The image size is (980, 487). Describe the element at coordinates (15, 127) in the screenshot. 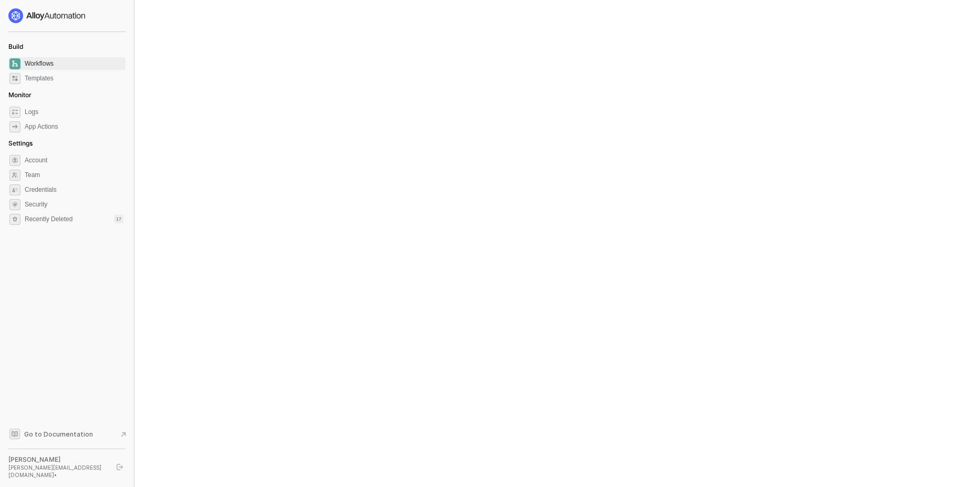

I see `span: icon-app-actions` at that location.